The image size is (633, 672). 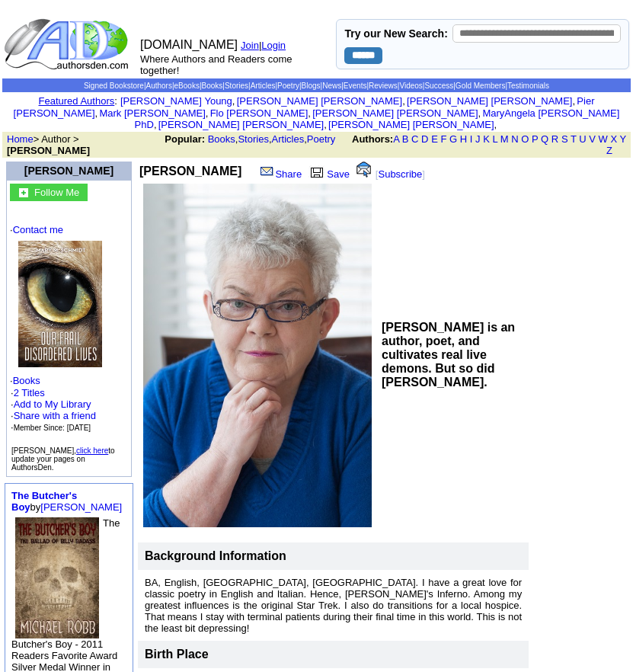 What do you see at coordinates (68, 44) in the screenshot?
I see `img: logo_ad.gif` at bounding box center [68, 44].